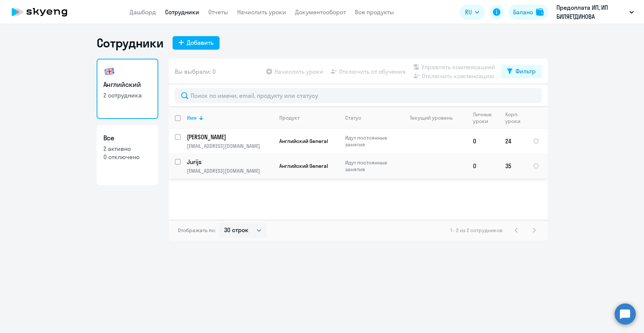 This screenshot has height=333, width=644. Describe the element at coordinates (230, 162) in the screenshot. I see `a: Jurijs` at that location.